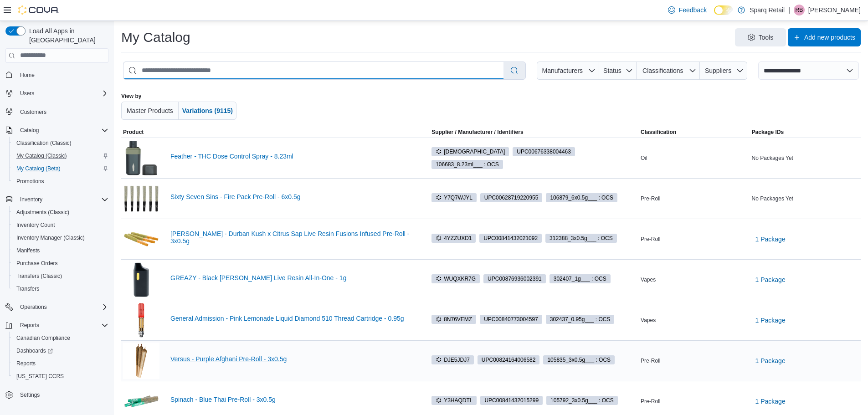  Describe the element at coordinates (567, 70) in the screenshot. I see `button: Manufacturers` at that location.